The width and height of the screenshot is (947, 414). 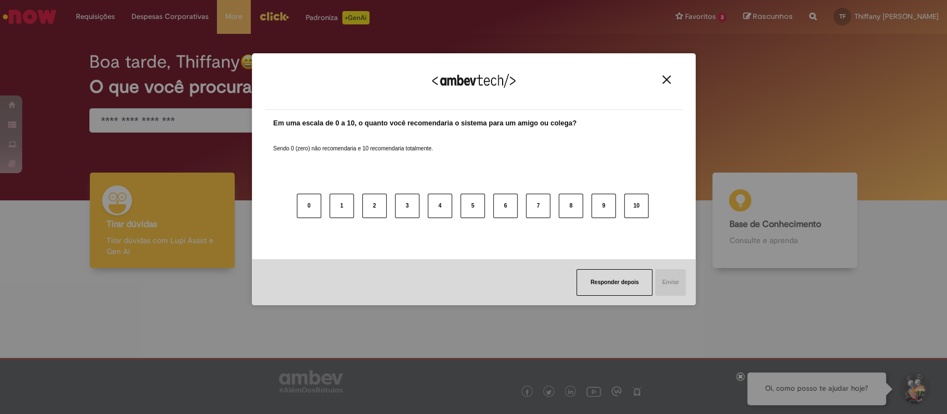 I want to click on label: Em uma escala de 0 a 10, o quanto você recomendaria o sistema para um amigo ou colega?, so click(x=425, y=123).